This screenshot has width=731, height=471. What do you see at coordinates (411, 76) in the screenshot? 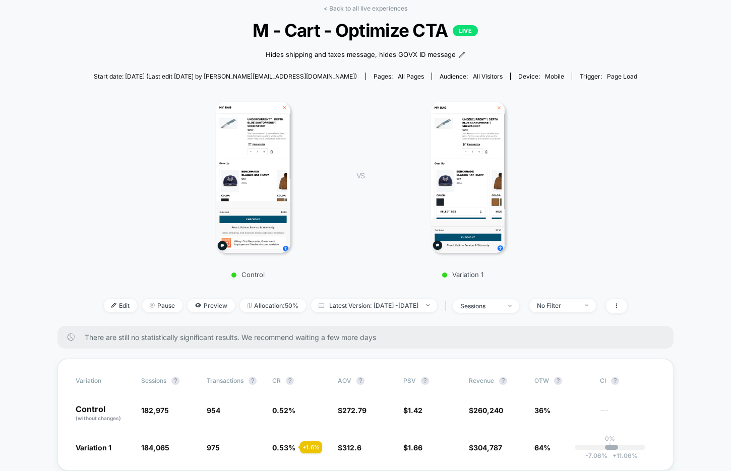
I see `span: all pages` at bounding box center [411, 76].